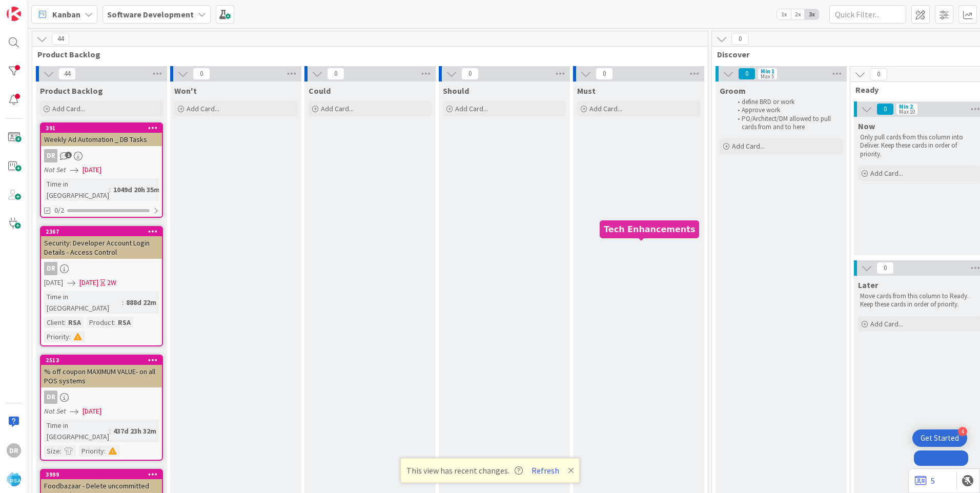  I want to click on div: RSA, so click(124, 322).